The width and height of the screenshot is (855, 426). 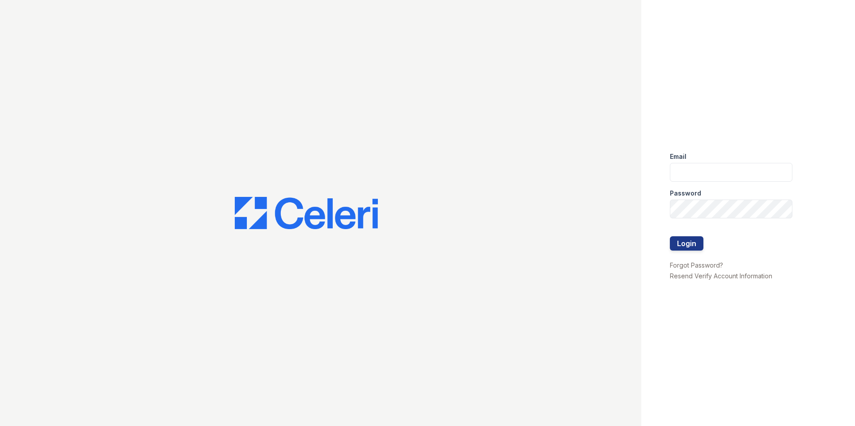 I want to click on button: Login, so click(x=686, y=243).